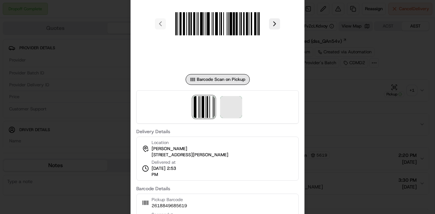 The height and width of the screenshot is (214, 435). What do you see at coordinates (204, 107) in the screenshot?
I see `button: barcode_scan_on_pickup image` at bounding box center [204, 107].